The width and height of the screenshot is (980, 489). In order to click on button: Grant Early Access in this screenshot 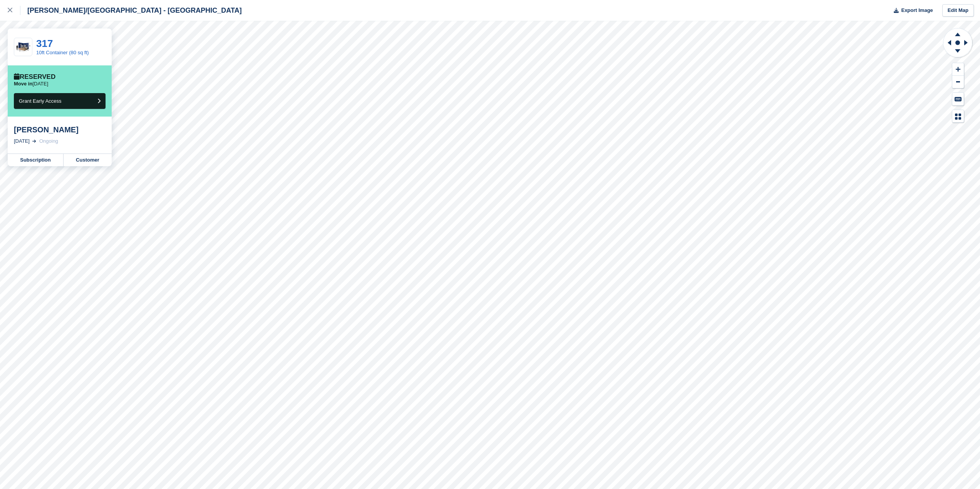, I will do `click(60, 101)`.